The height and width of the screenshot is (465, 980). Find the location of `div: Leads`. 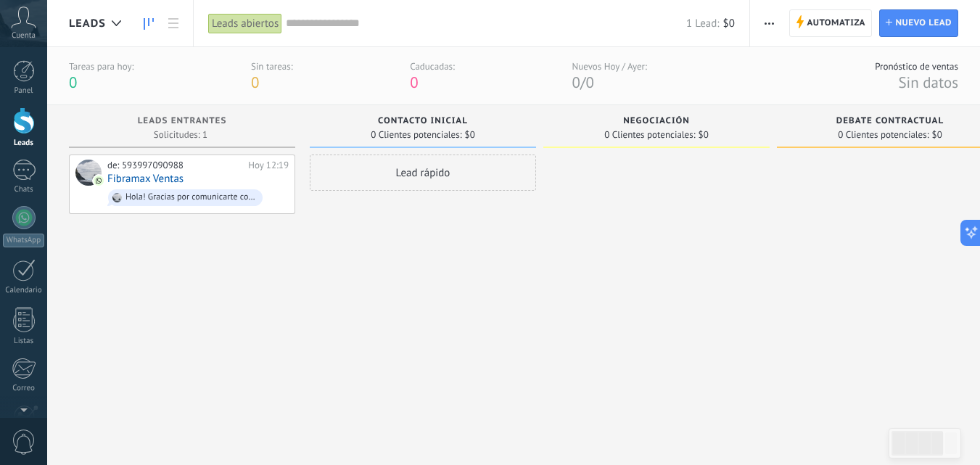

div: Leads is located at coordinates (24, 143).